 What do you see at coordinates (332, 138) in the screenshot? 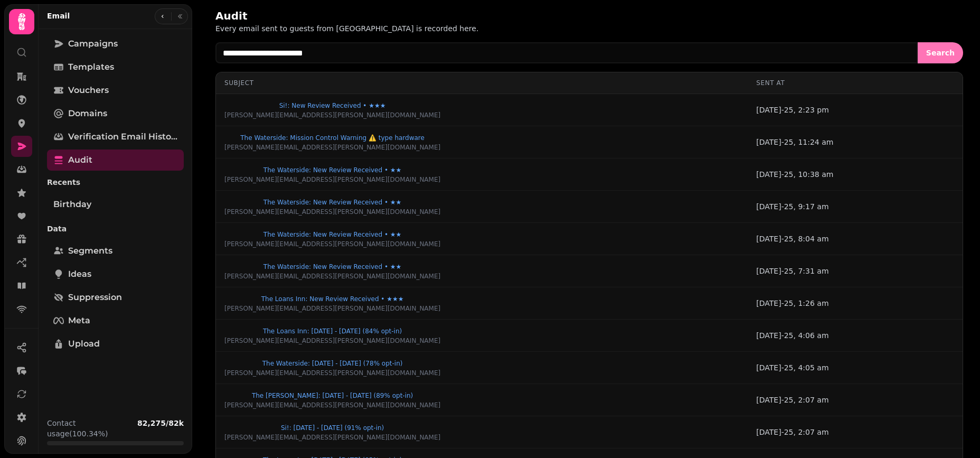
I see `span: The Waterside: Mission Control Warning ⚠️ type hardware` at bounding box center [332, 138].